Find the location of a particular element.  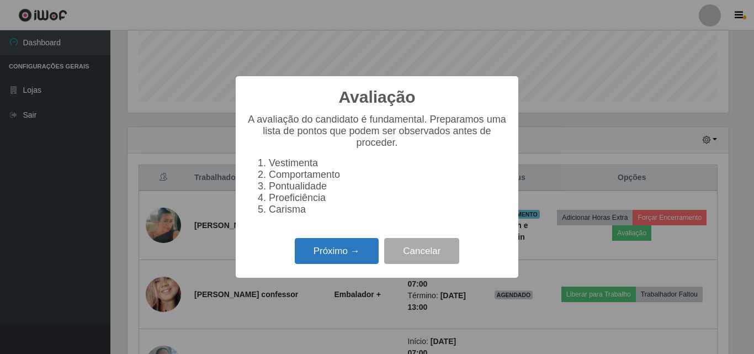

li: Comportamento is located at coordinates (388, 174).